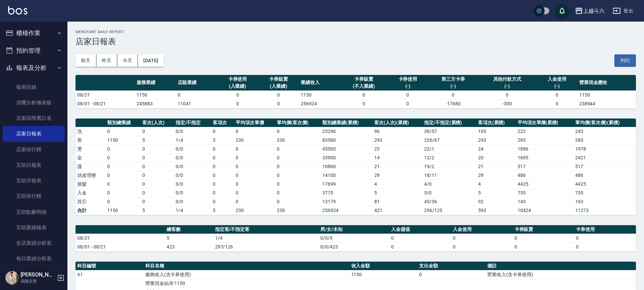 This screenshot has width=644, height=290. Describe the element at coordinates (545, 123) in the screenshot. I see `th: 平均項次單價(累積)` at that location.